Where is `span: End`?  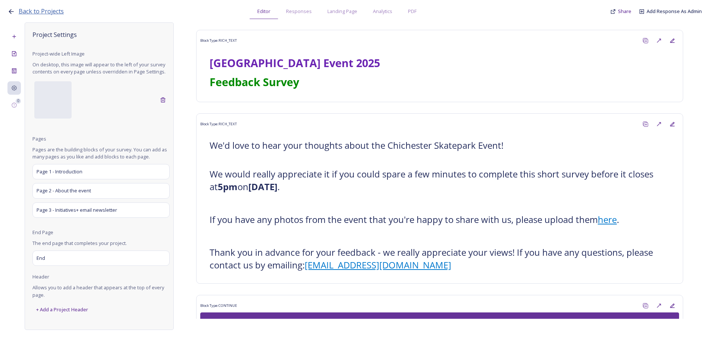 span: End is located at coordinates (41, 258).